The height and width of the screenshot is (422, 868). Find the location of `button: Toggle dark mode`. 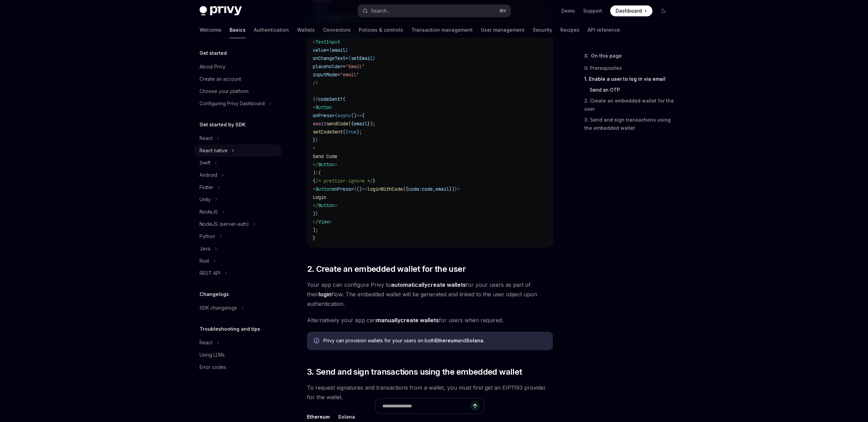

button: Toggle dark mode is located at coordinates (663, 11).